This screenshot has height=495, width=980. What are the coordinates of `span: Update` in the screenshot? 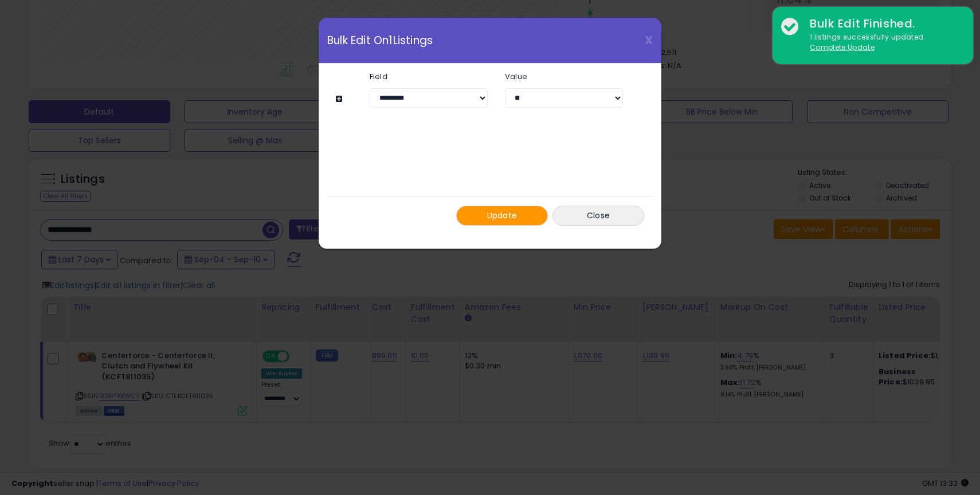 It's located at (502, 216).